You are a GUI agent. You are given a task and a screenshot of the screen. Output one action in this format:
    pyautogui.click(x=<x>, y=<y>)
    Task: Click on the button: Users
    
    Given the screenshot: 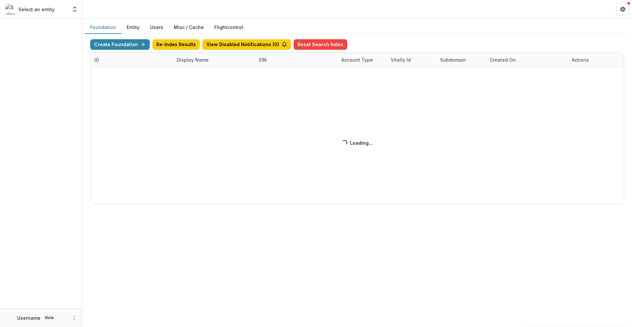 What is the action you would take?
    pyautogui.click(x=157, y=27)
    